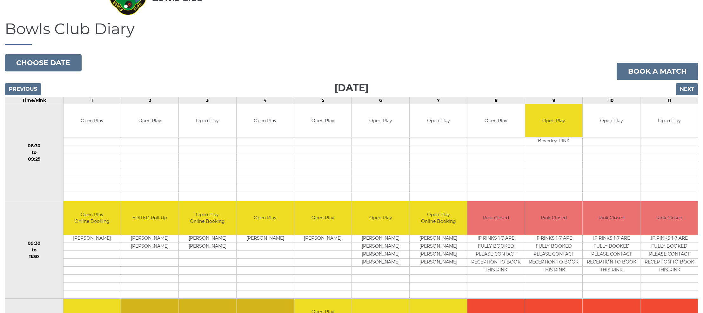  I want to click on td: 9, so click(554, 100).